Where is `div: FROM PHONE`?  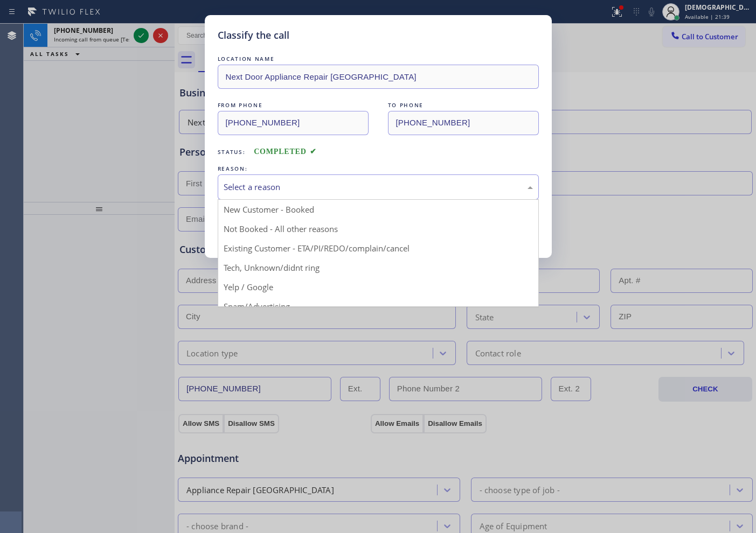
div: FROM PHONE is located at coordinates (293, 105).